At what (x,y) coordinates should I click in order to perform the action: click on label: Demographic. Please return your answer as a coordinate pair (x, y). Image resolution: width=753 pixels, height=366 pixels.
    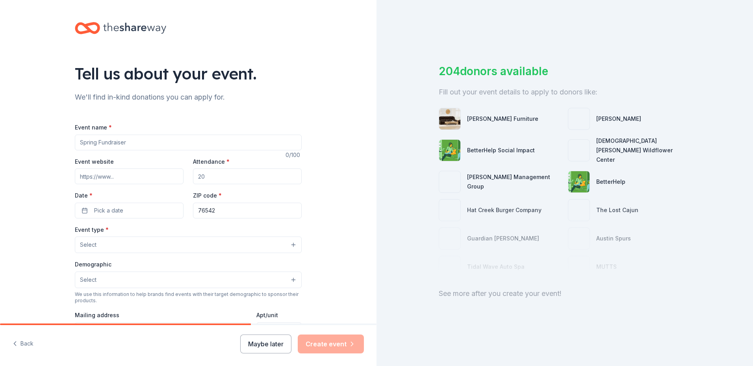
    Looking at the image, I should click on (93, 265).